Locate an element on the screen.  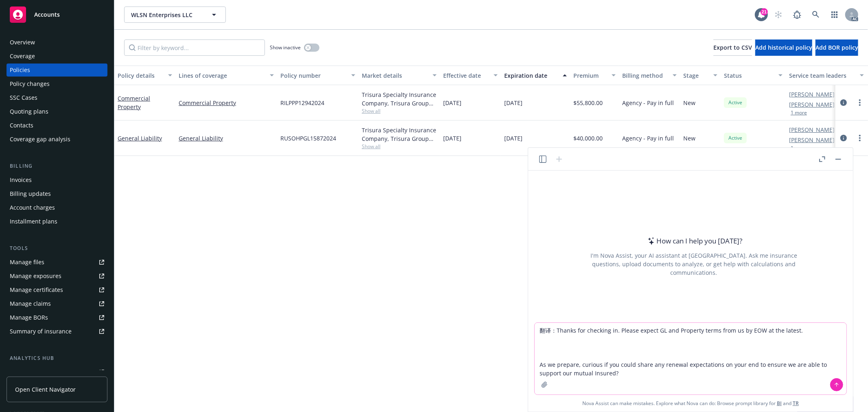
span: RILPPP12942024 is located at coordinates (303, 103).